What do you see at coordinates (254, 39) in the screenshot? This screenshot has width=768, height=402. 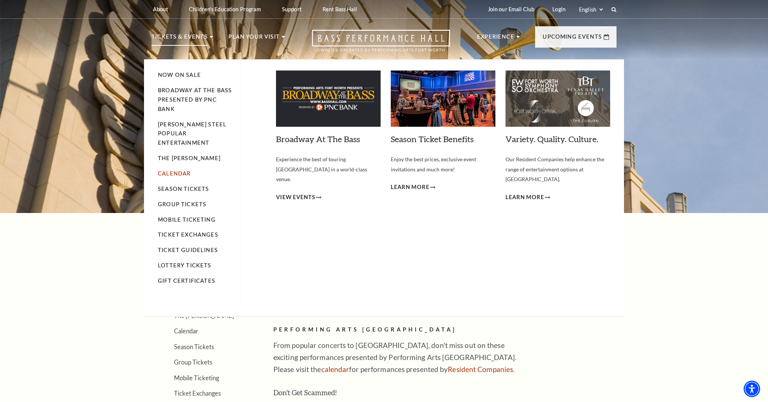 I see `p: Plan Your Visit` at bounding box center [254, 39].